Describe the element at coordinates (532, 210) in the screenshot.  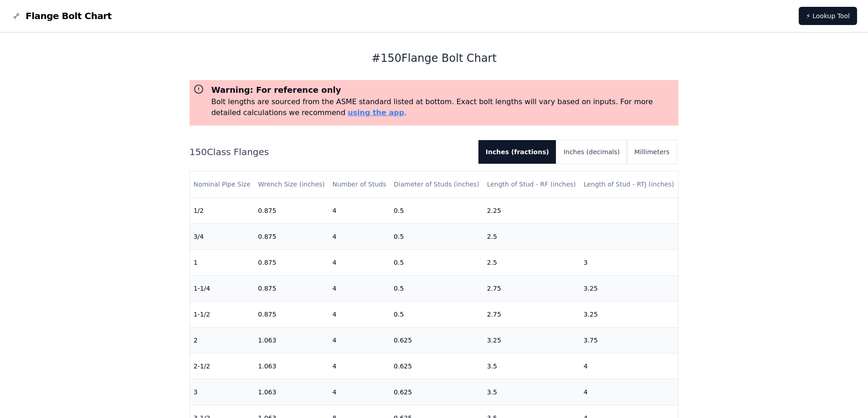
I see `td: 2.25` at that location.